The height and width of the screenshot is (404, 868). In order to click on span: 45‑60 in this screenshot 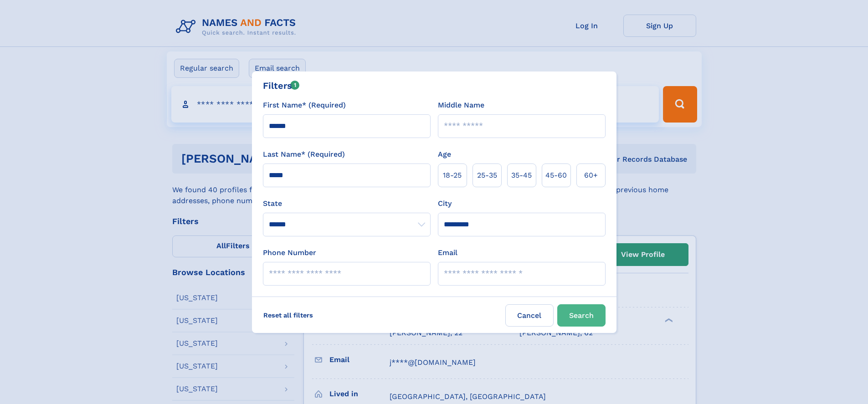, I will do `click(556, 176)`.